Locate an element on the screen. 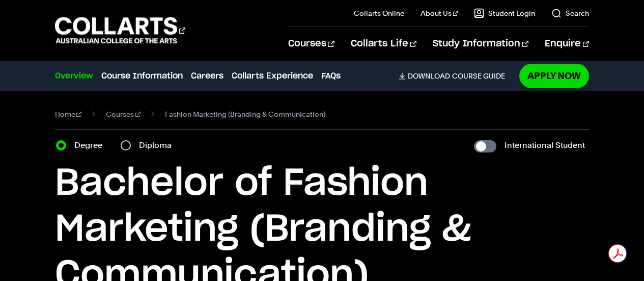 This screenshot has height=281, width=644. a: Course Information is located at coordinates (142, 76).